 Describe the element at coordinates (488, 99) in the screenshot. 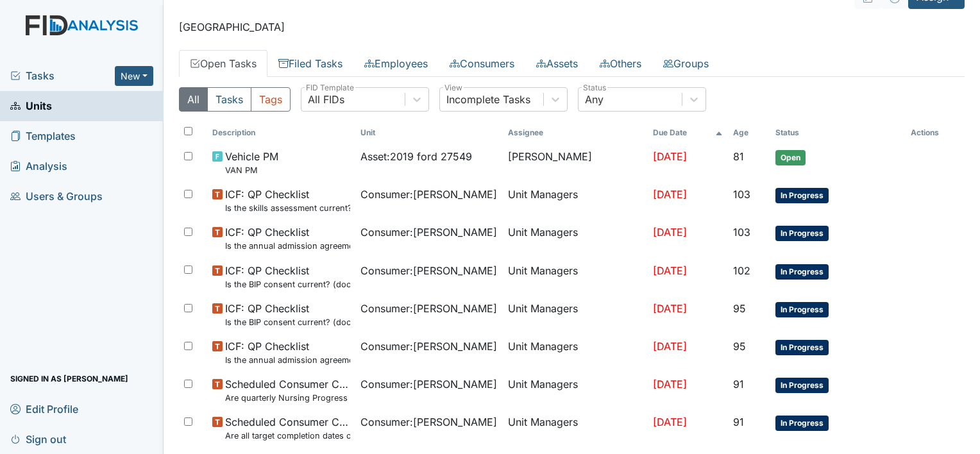

I see `div: Incomplete Tasks` at that location.